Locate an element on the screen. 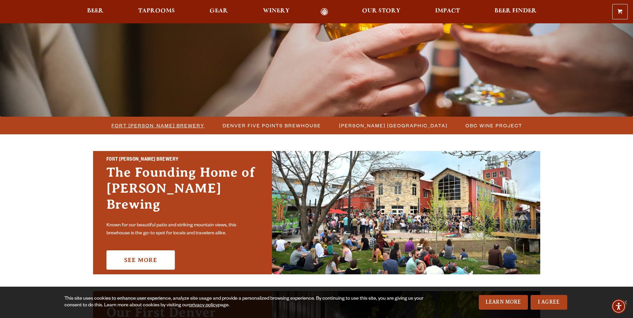 The image size is (633, 318). span: Denver Five Points Brewhouse is located at coordinates (271, 125).